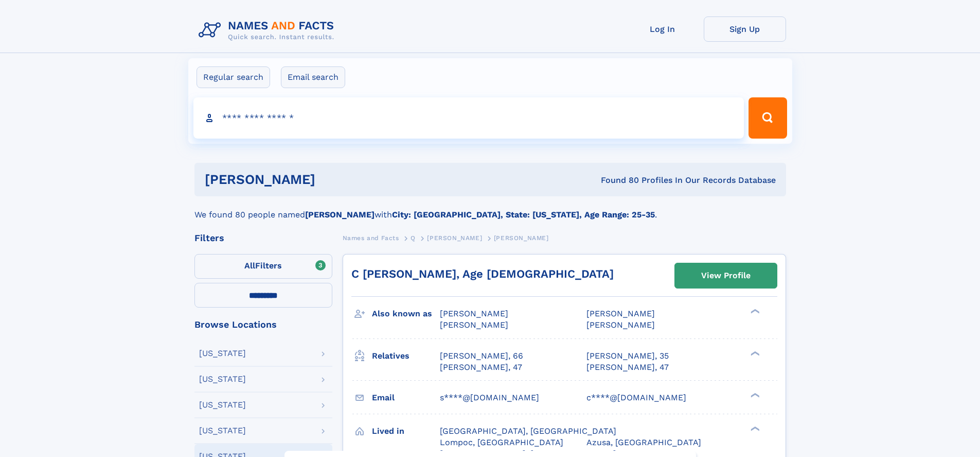  What do you see at coordinates (413, 238) in the screenshot?
I see `a: Q` at bounding box center [413, 238].